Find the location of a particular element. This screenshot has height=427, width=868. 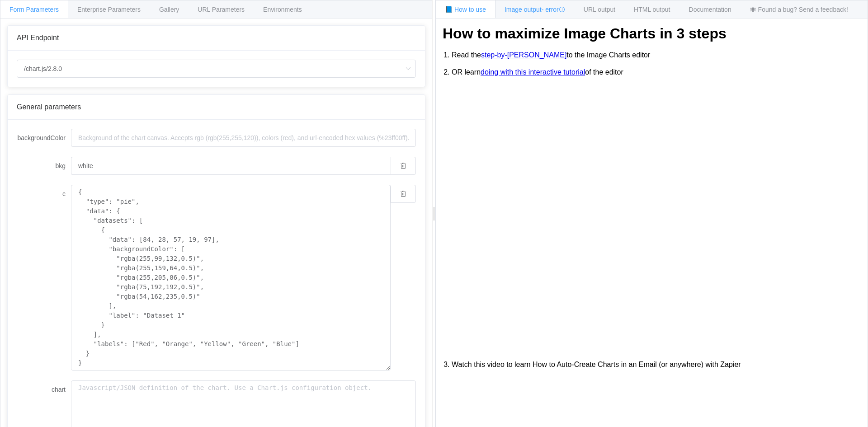

label: bkg is located at coordinates (44, 166).